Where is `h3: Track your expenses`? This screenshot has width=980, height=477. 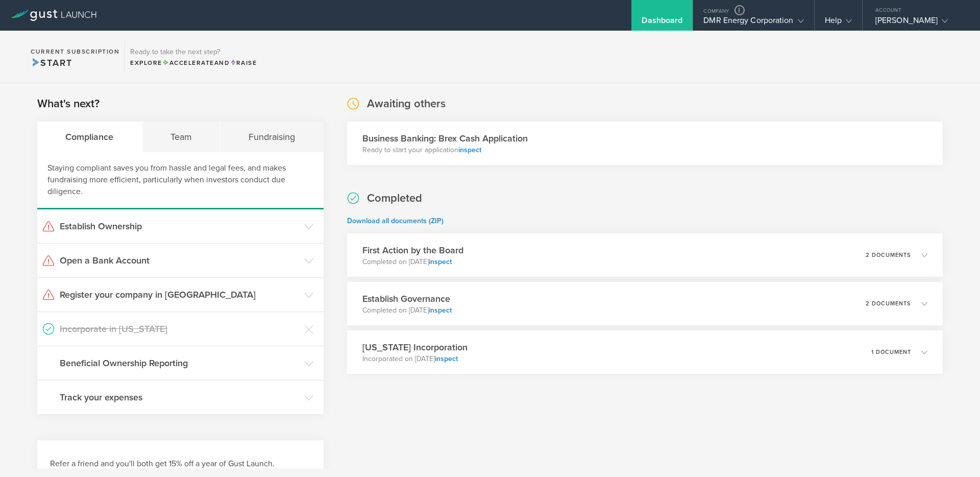
h3: Track your expenses is located at coordinates (179, 397).